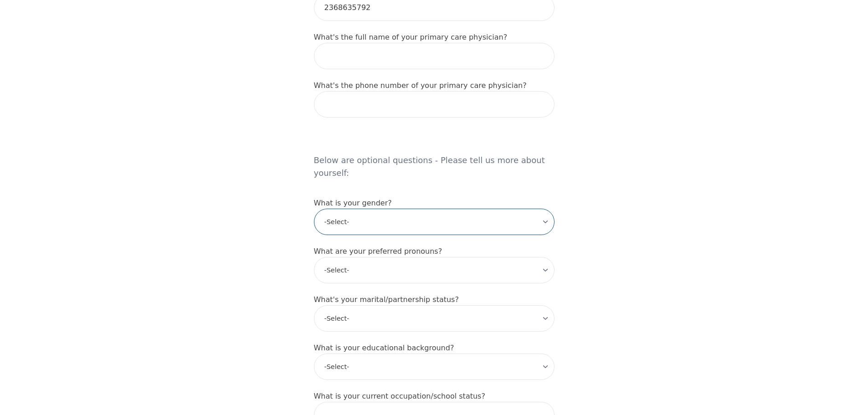 This screenshot has height=415, width=868. Describe the element at coordinates (384, 348) in the screenshot. I see `label: What is your educational background?` at that location.